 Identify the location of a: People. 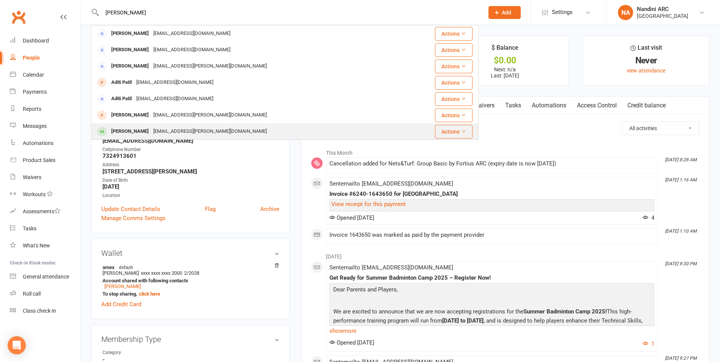
(45, 58).